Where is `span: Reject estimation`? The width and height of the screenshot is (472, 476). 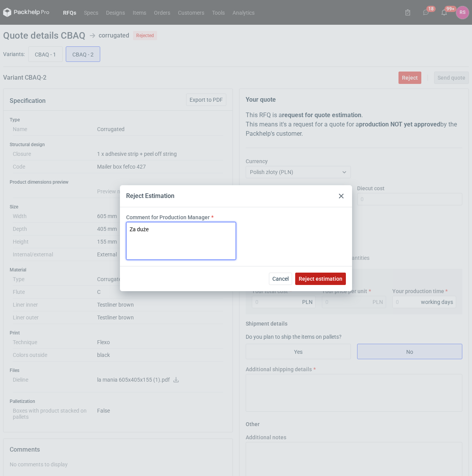 span: Reject estimation is located at coordinates (321, 279).